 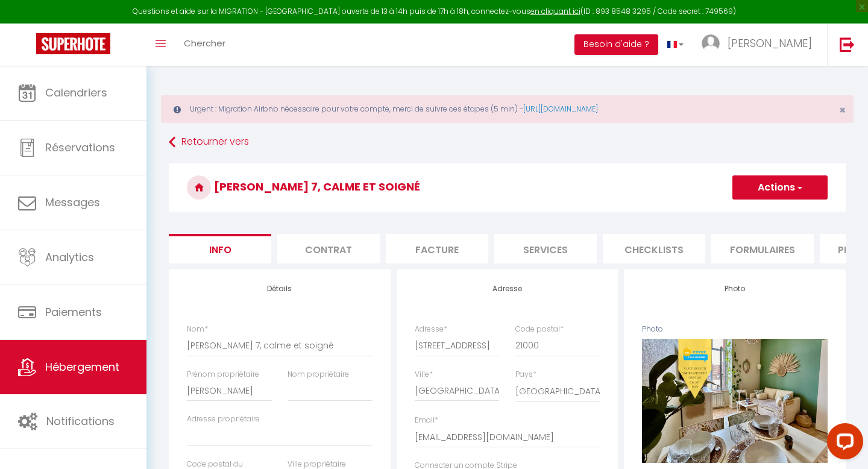 I want to click on span: Messages, so click(x=72, y=202).